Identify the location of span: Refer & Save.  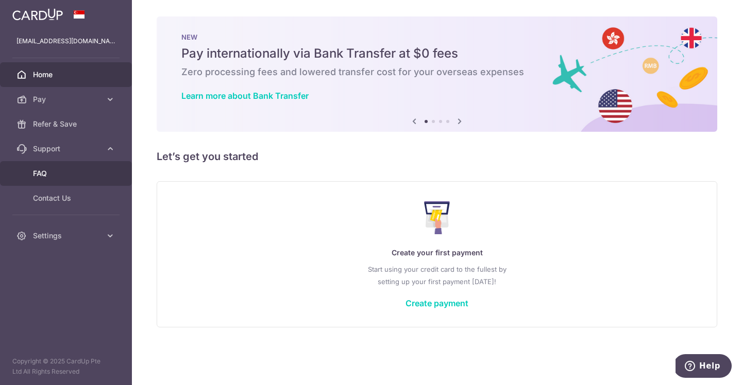
(67, 124).